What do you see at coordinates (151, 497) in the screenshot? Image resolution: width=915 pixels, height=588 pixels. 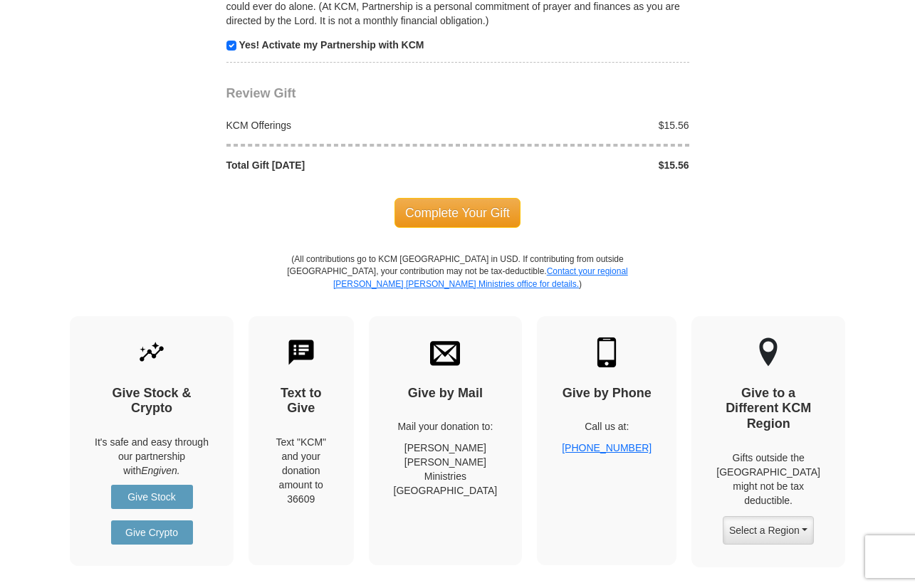 I see `a: Give Stock` at bounding box center [151, 497].